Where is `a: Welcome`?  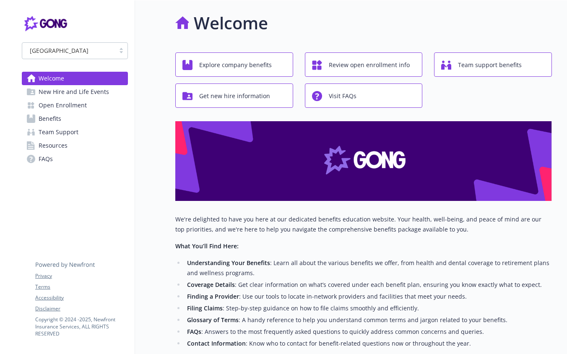
a: Welcome is located at coordinates (75, 78).